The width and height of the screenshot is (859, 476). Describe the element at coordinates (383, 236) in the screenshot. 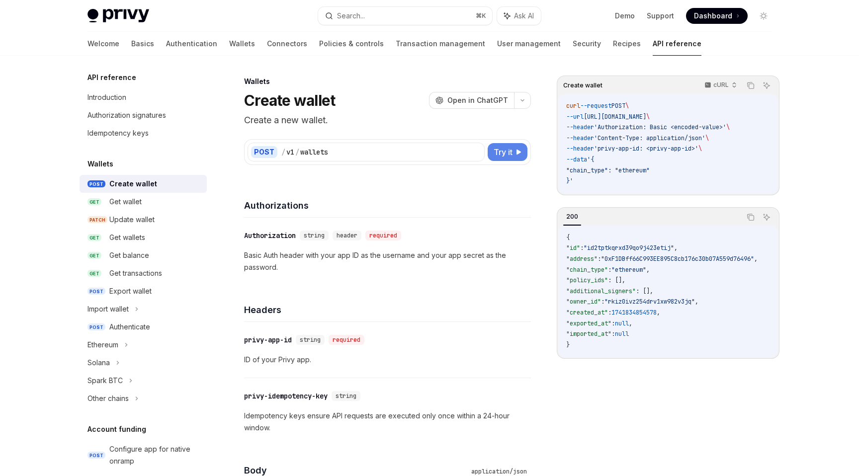

I see `div: required` at that location.